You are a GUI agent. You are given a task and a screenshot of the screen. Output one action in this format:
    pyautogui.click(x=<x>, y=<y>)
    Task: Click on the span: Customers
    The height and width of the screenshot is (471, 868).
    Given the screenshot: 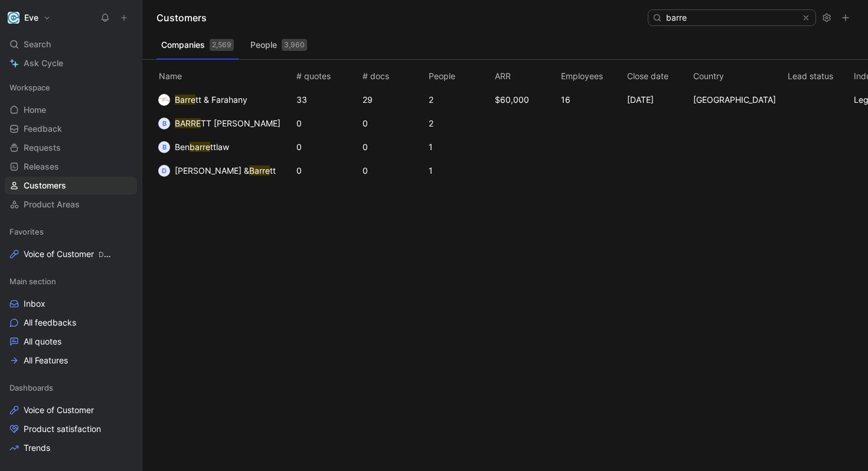 What is the action you would take?
    pyautogui.click(x=45, y=186)
    